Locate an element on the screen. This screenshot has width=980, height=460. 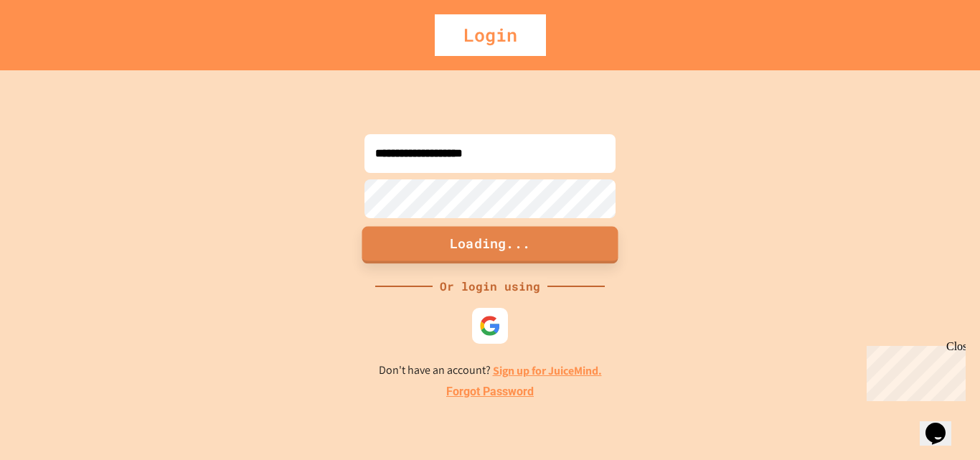
div: Or login using is located at coordinates (490, 286).